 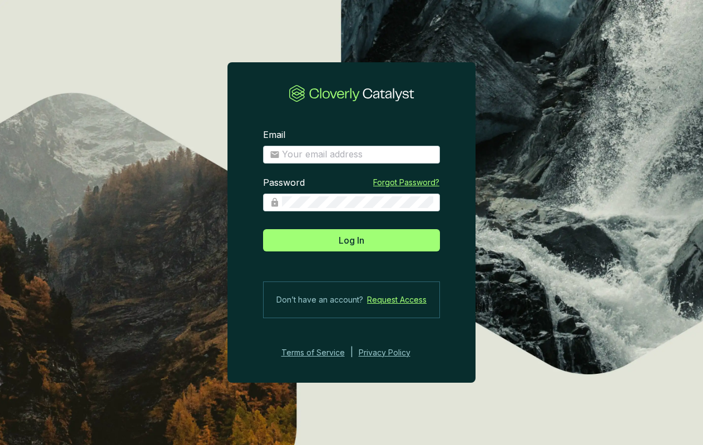 I want to click on a: Forgot Password?, so click(x=406, y=182).